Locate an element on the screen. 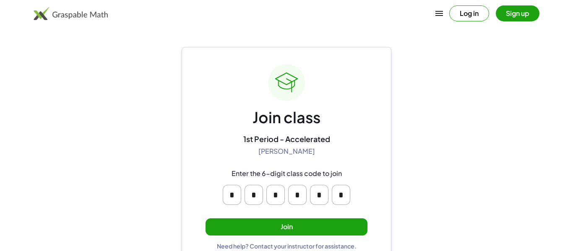 This screenshot has width=573, height=251. button: Log in is located at coordinates (469, 13).